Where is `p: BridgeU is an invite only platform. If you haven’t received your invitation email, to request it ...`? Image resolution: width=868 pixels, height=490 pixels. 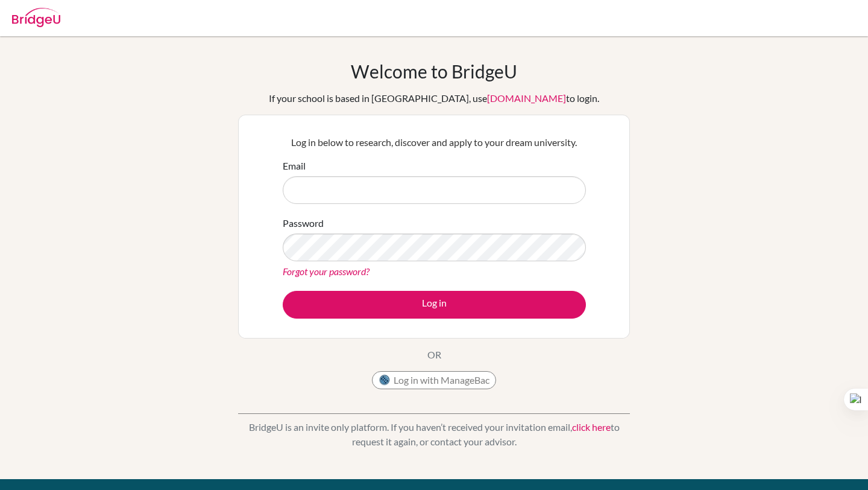
p: BridgeU is an invite only platform. If you haven’t received your invitation email, to request it ... is located at coordinates (434, 435).